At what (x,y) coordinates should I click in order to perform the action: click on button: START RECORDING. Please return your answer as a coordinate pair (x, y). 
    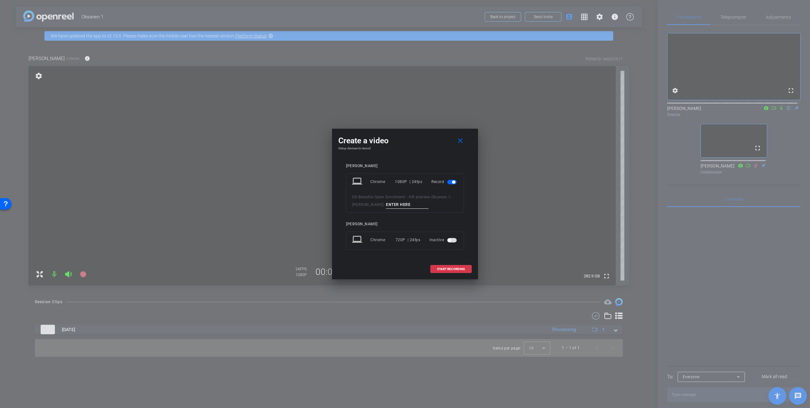
    Looking at the image, I should click on (451, 269).